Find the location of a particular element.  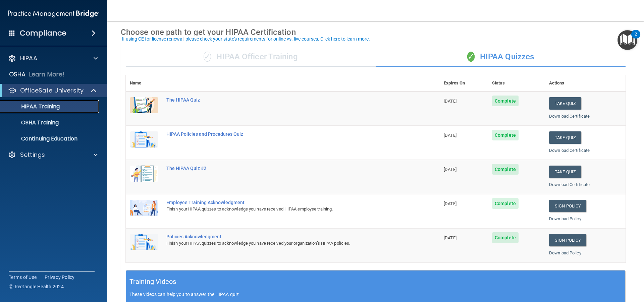

p: OSHA is located at coordinates (17, 75).